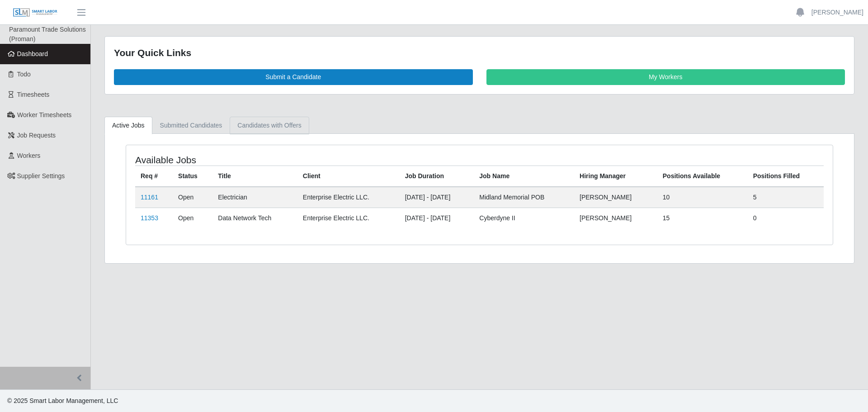 Image resolution: width=868 pixels, height=412 pixels. I want to click on td: 0, so click(786, 218).